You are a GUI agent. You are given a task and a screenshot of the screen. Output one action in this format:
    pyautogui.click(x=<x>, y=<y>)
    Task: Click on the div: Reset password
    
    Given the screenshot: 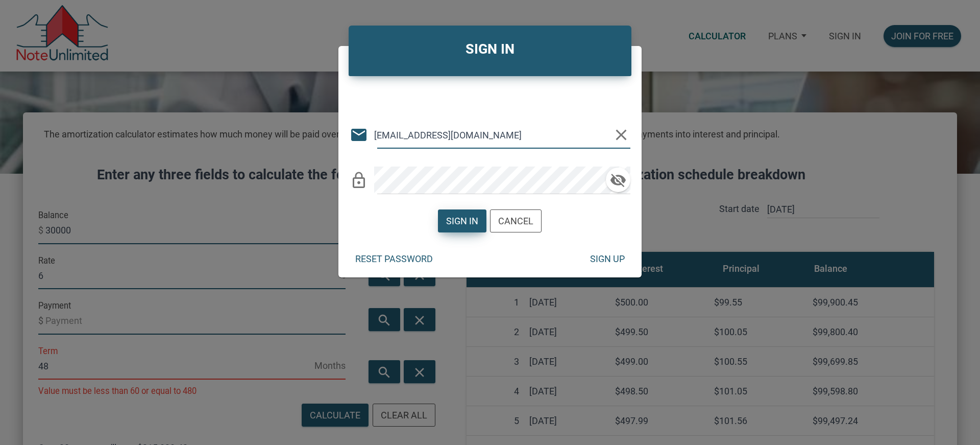 What is the action you would take?
    pyautogui.click(x=394, y=258)
    